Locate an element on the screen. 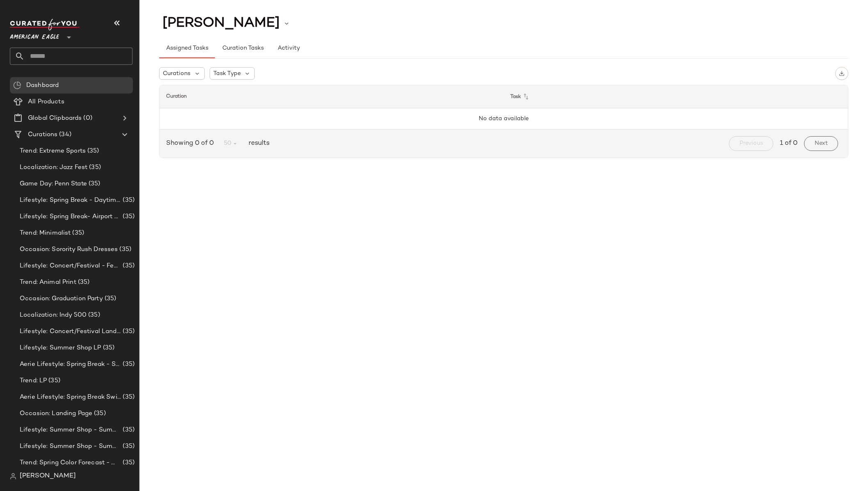  span: 1 of 0 is located at coordinates (788, 144).